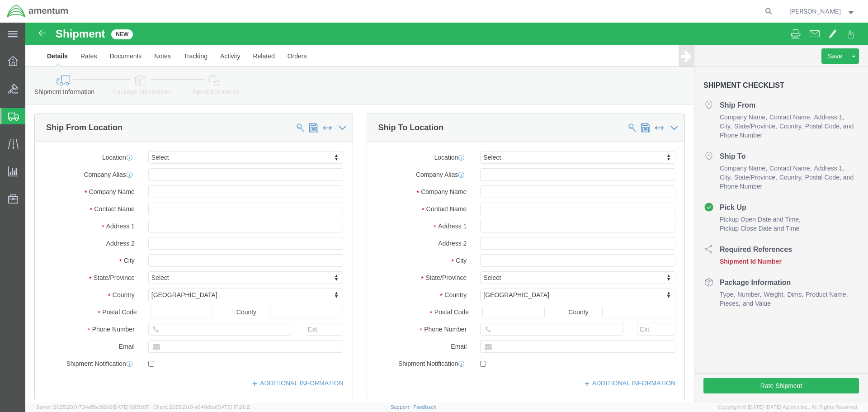 The height and width of the screenshot is (412, 868). What do you see at coordinates (815, 11) in the screenshot?
I see `span: Mark Kreutzer` at bounding box center [815, 11].